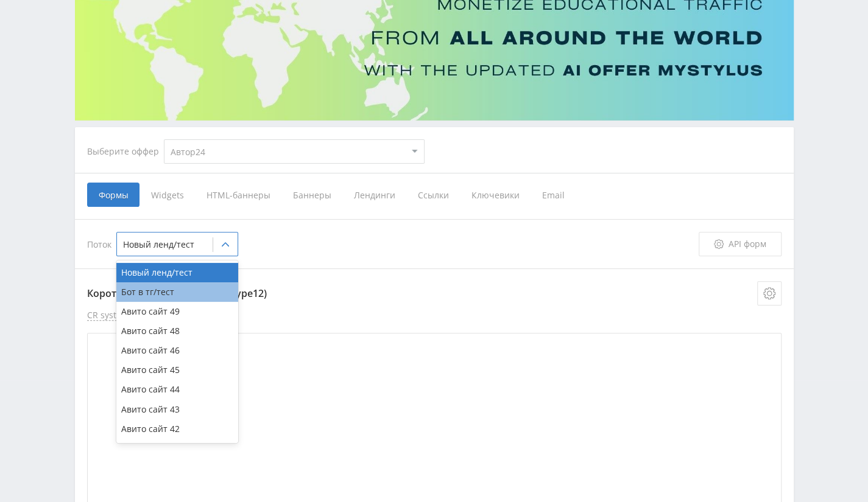 This screenshot has width=868, height=502. Describe the element at coordinates (374, 195) in the screenshot. I see `span: Лендинги` at that location.